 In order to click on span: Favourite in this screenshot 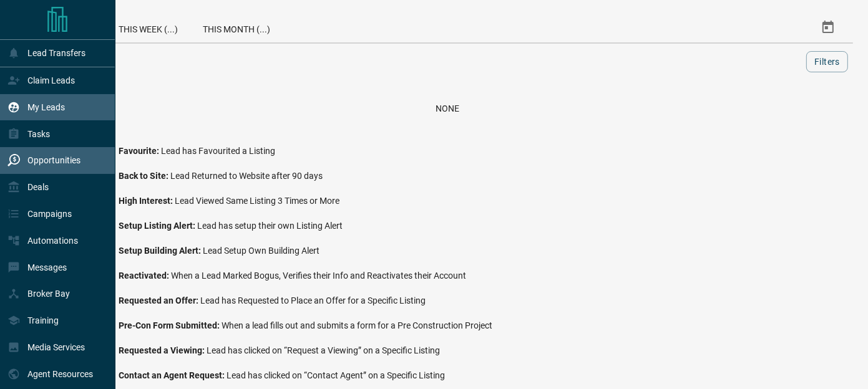, I will do `click(140, 151)`.